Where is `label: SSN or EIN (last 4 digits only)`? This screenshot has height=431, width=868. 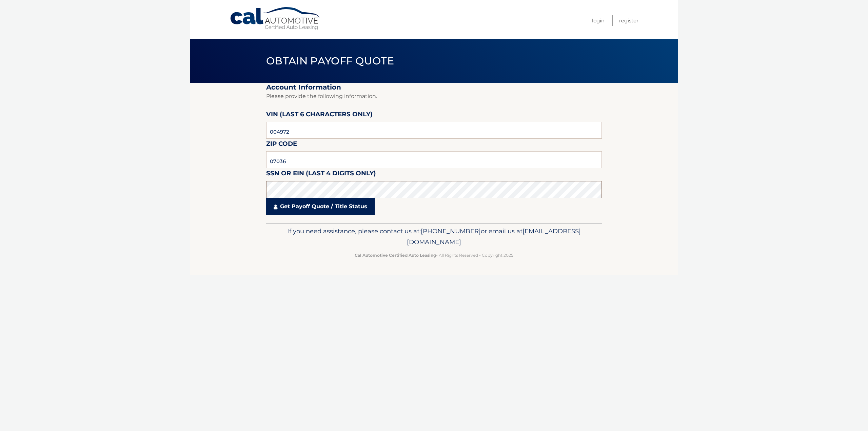 label: SSN or EIN (last 4 digits only) is located at coordinates (321, 174).